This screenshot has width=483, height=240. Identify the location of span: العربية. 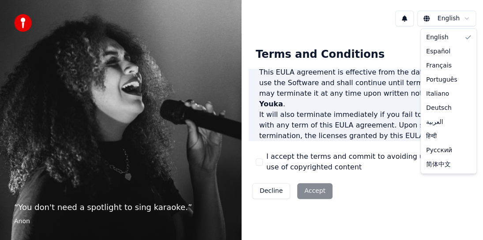
(435, 122).